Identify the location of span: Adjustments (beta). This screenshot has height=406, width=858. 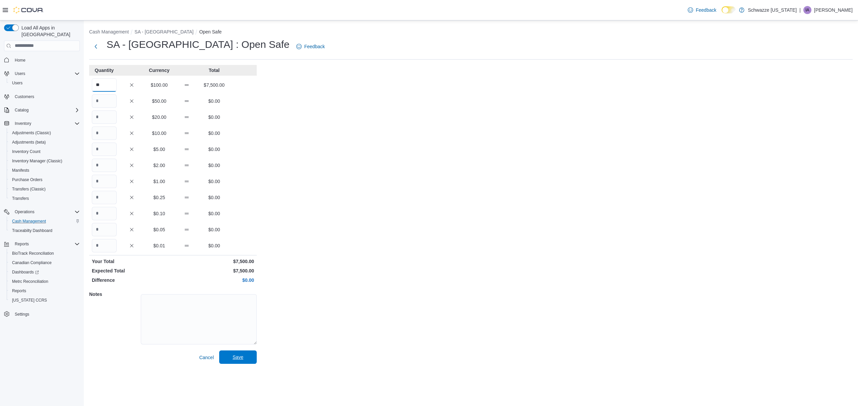
(45, 142).